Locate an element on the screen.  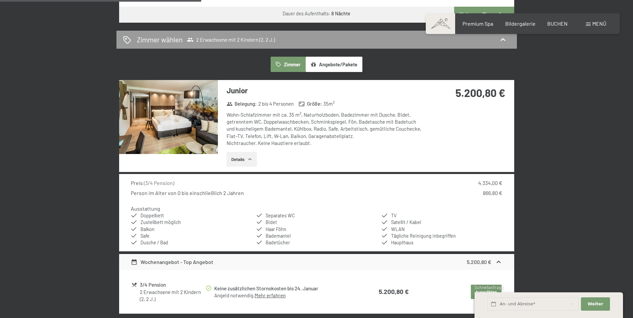
div: Angeld notwendig. is located at coordinates (283, 295).